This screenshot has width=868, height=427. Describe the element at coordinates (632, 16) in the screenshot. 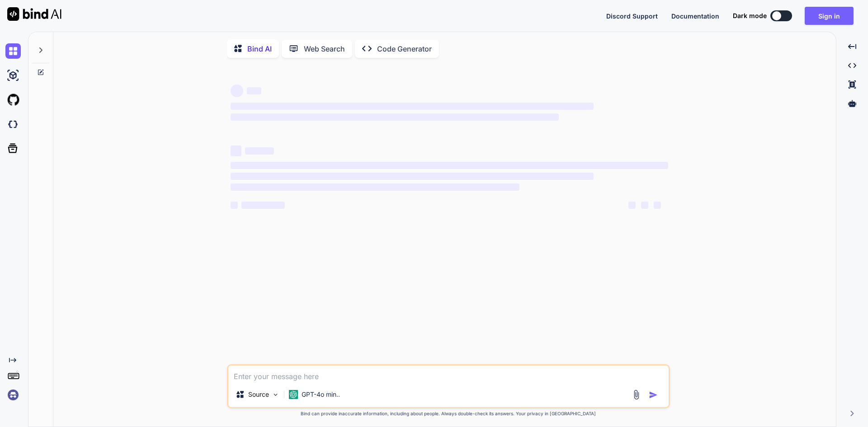

I see `span: Discord Support` at that location.